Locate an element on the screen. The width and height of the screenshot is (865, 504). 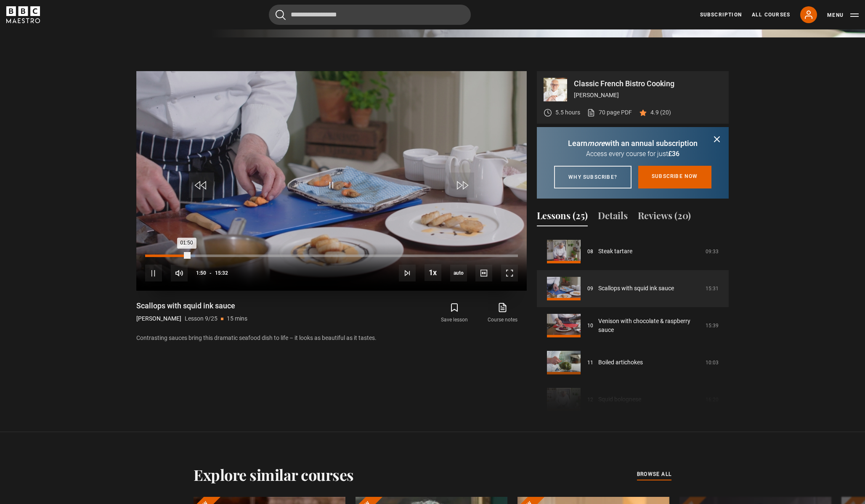
button: Next Lesson is located at coordinates (407, 273).